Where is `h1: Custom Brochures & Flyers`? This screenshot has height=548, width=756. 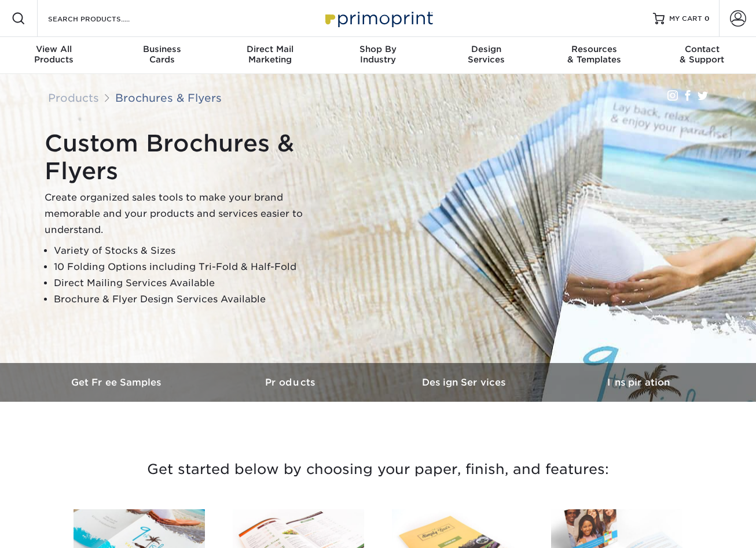
h1: Custom Brochures & Flyers is located at coordinates (189, 157).